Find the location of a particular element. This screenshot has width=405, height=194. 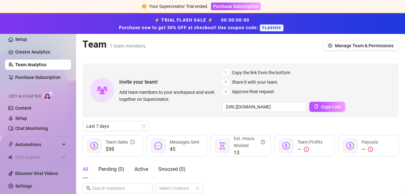

span: Approve their request is located at coordinates (253, 92).